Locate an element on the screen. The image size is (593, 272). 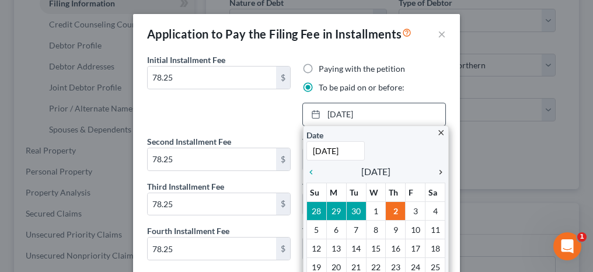
label: Date is located at coordinates (315, 135).